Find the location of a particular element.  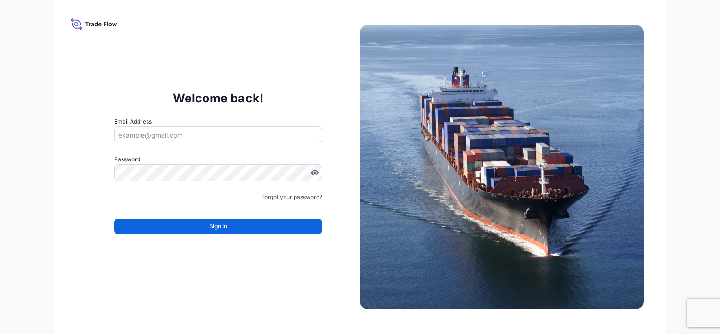

button: Sign In is located at coordinates (218, 226).